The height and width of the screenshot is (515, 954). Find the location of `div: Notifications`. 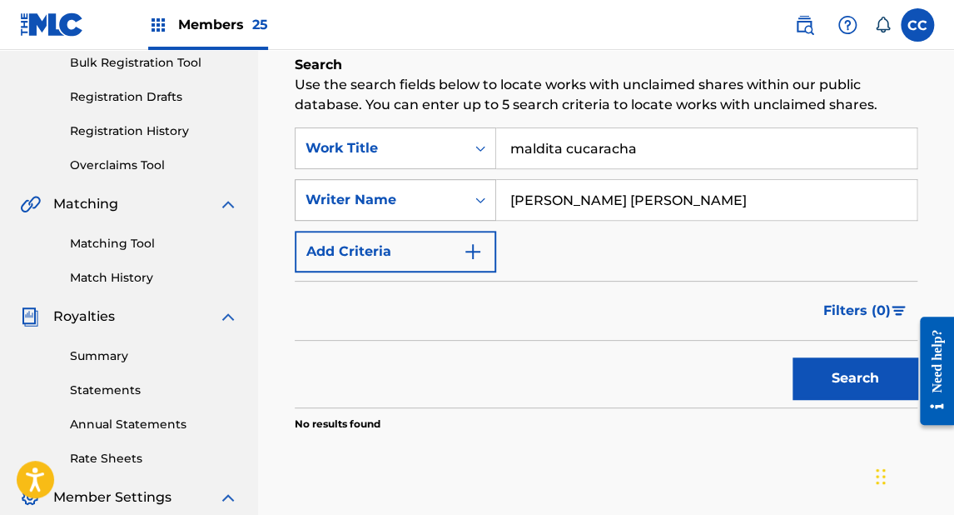

div: Notifications is located at coordinates (883, 25).